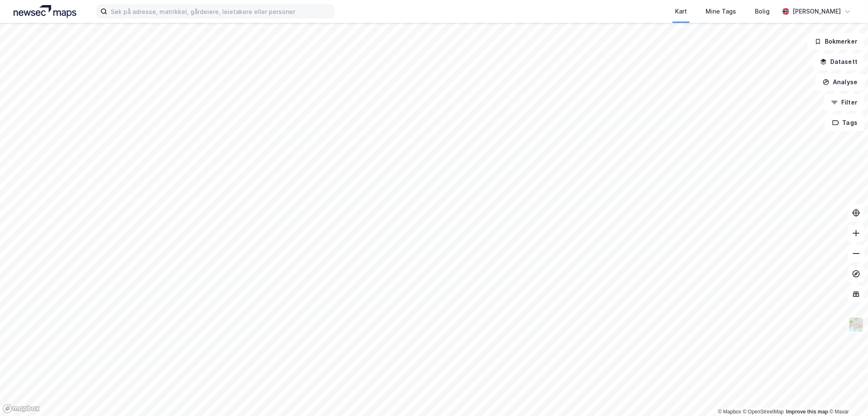 Image resolution: width=868 pixels, height=416 pixels. I want to click on a: OpenStreetMap, so click(763, 412).